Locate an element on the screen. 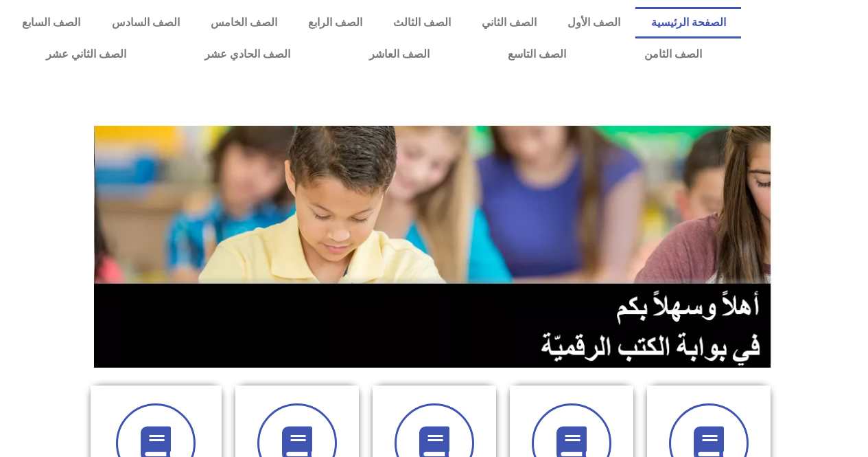 Image resolution: width=868 pixels, height=457 pixels. a: الصف الأول is located at coordinates (594, 23).